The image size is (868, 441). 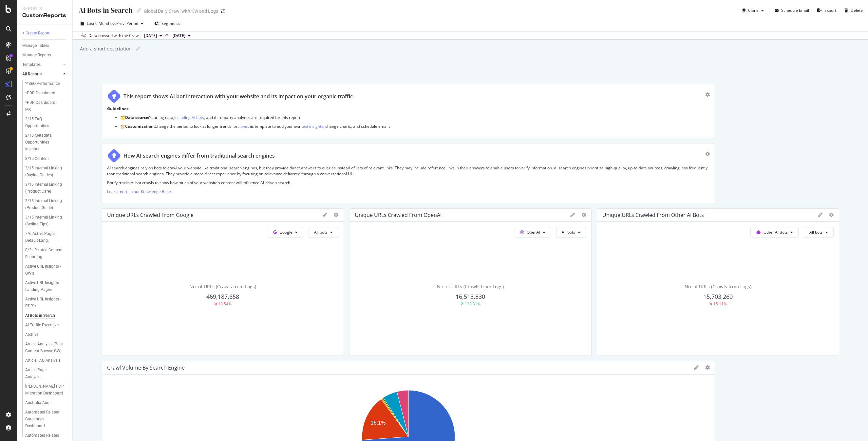 What do you see at coordinates (150, 36) in the screenshot?
I see `span: 2025 Sep. 24th` at bounding box center [150, 36].